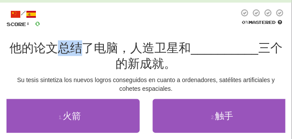  Describe the element at coordinates (61, 117) in the screenshot. I see `small: 1 .` at that location.